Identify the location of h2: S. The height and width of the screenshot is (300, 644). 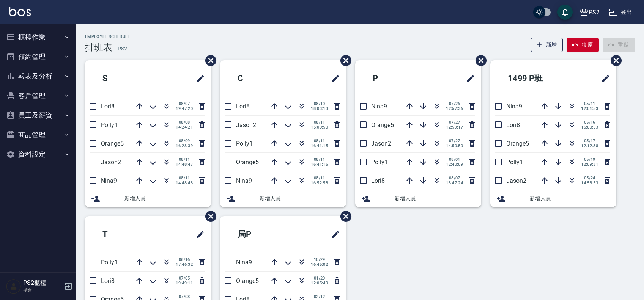
(123, 78).